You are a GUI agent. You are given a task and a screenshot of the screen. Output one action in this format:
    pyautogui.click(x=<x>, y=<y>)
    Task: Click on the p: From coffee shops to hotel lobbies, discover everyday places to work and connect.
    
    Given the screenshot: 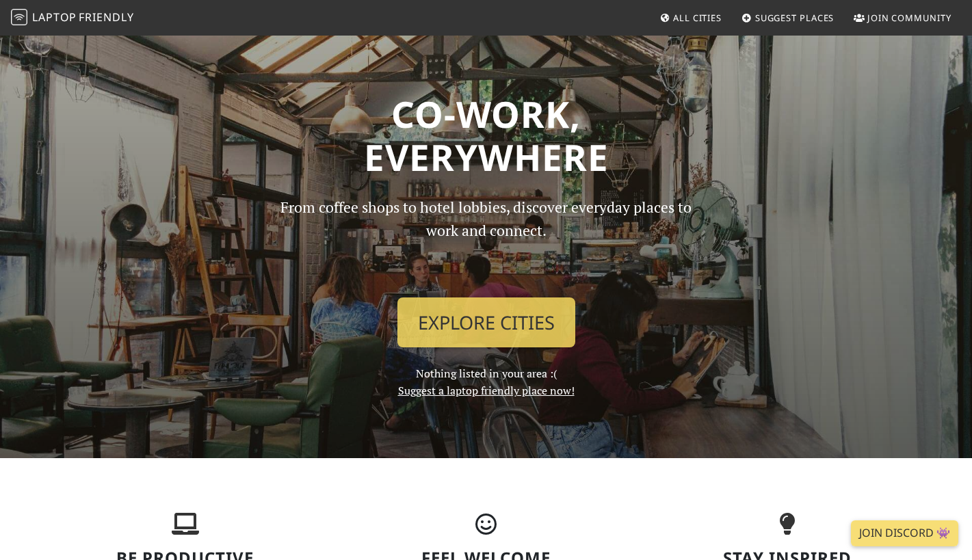 What is the action you would take?
    pyautogui.click(x=487, y=241)
    